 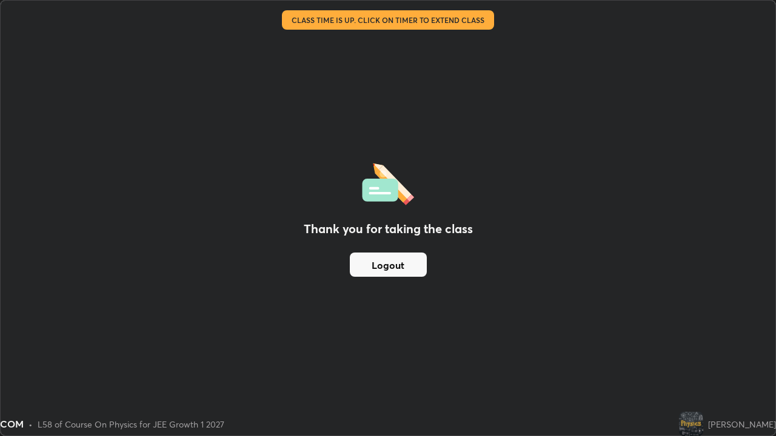 What do you see at coordinates (388, 182) in the screenshot?
I see `img: offlineFeedback.1438e8b3.svg` at bounding box center [388, 182].